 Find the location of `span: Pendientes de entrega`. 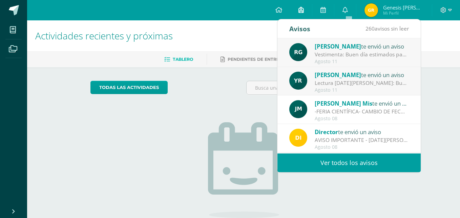

span: Pendientes de entrega is located at coordinates (257, 59).